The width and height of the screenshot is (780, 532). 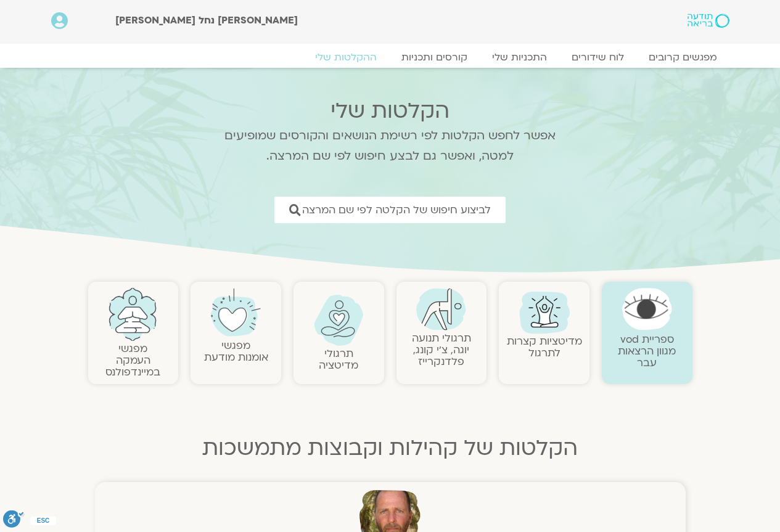 I want to click on a: מפגשים קרובים, so click(x=683, y=58).